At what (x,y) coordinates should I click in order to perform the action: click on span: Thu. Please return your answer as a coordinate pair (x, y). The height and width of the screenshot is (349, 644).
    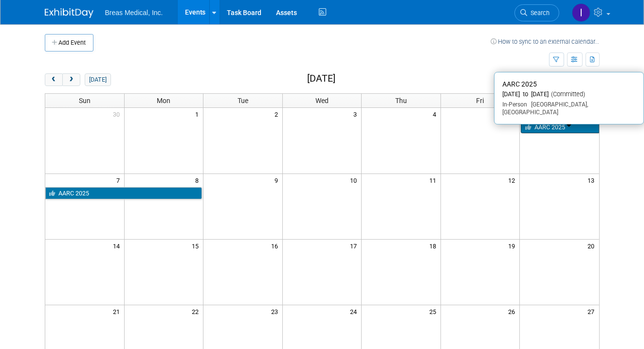
    Looking at the image, I should click on (401, 100).